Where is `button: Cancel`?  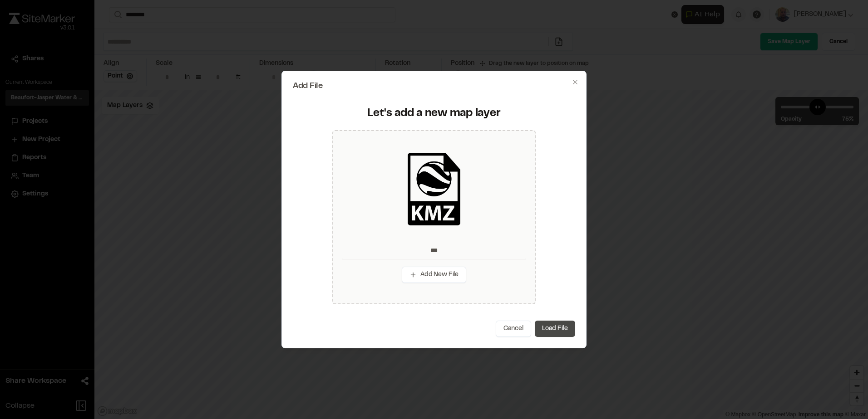
button: Cancel is located at coordinates (514, 329).